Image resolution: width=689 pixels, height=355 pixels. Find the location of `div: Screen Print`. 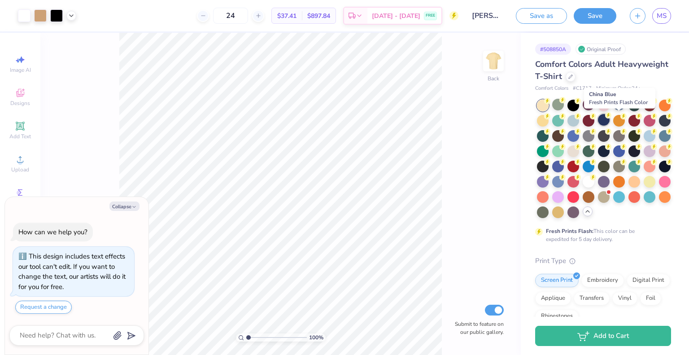

div: Screen Print is located at coordinates (557, 280).